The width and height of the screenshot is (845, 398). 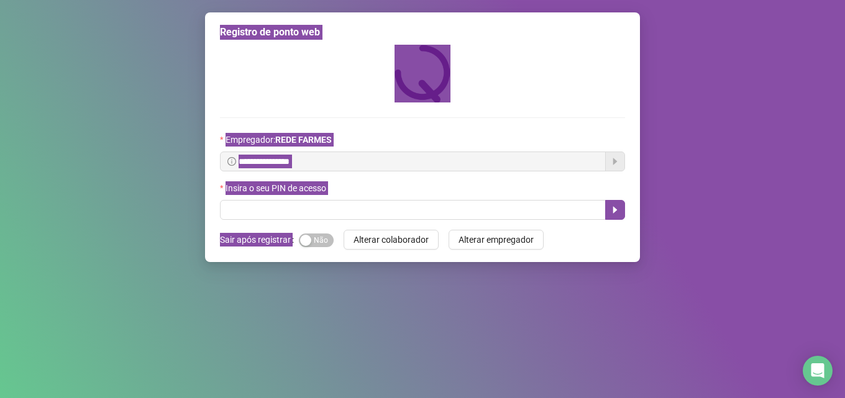 I want to click on span: Alterar empregador, so click(x=496, y=240).